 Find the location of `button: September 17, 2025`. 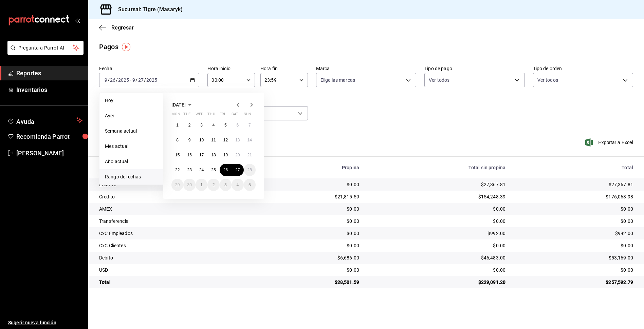

button: September 17, 2025 is located at coordinates (201, 155).